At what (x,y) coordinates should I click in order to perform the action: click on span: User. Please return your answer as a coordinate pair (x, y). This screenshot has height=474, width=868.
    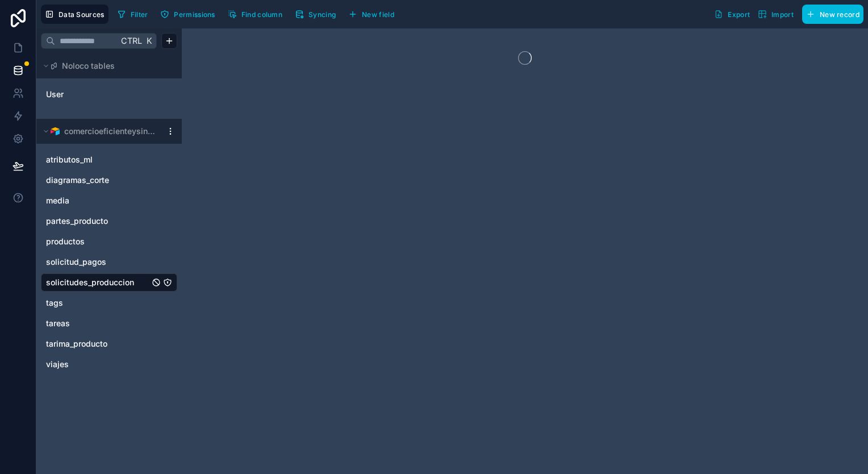
    Looking at the image, I should click on (55, 94).